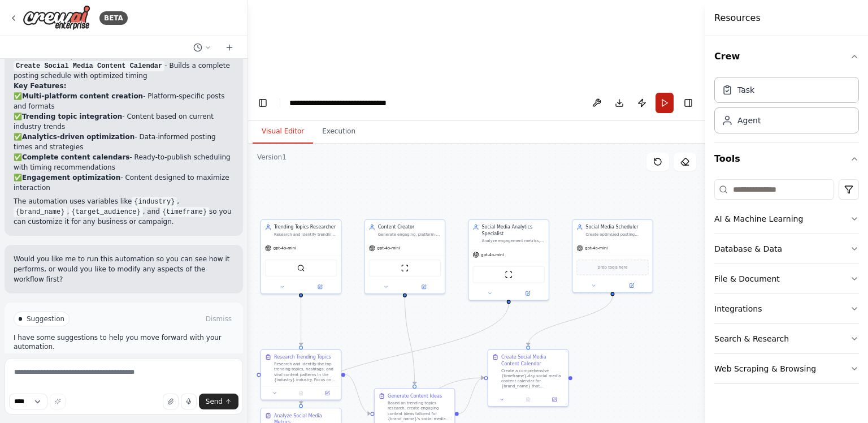  What do you see at coordinates (301, 321) in the screenshot?
I see `g: Edge from 0814b093-6bac-4748-9ac4-617de1d08c98 to 66170863-a509-43ab-a826-e42a343fd2b8` at bounding box center [301, 321].